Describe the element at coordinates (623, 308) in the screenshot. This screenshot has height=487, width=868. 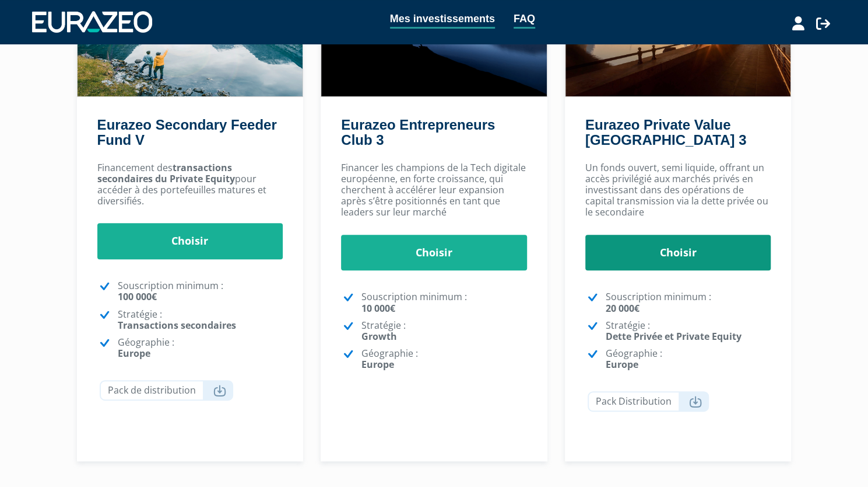
I see `strong: 20 000€` at that location.